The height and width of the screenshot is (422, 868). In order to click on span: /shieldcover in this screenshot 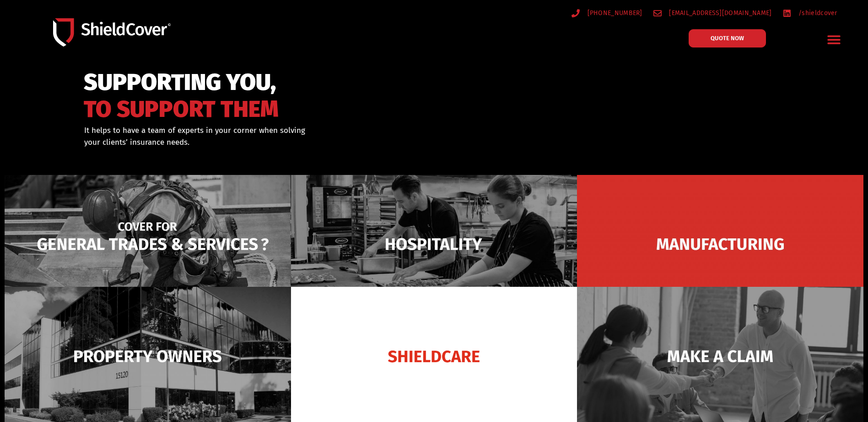, I will do `click(816, 13)`.